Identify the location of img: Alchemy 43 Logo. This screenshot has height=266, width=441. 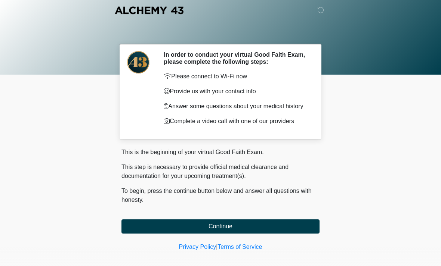
(149, 10).